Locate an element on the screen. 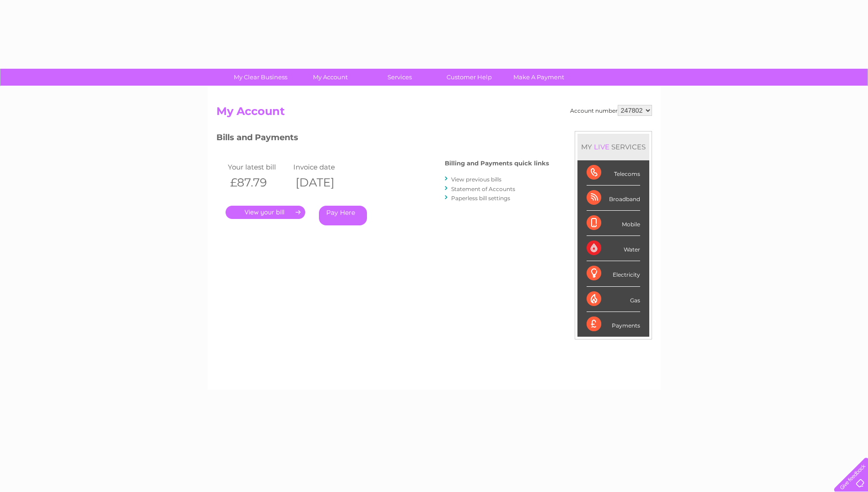  div: Payments is located at coordinates (613, 324).